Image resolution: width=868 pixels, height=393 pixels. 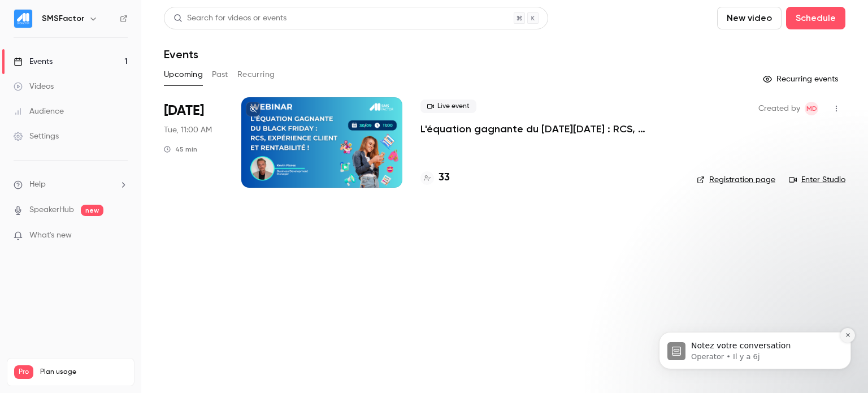 What do you see at coordinates (122, 96) in the screenshot?
I see `p: Message from Operator, sent Il y a 6j` at bounding box center [122, 96].